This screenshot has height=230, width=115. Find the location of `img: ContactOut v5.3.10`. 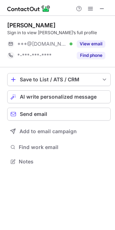

img: ContactOut v5.3.10 is located at coordinates (29, 9).